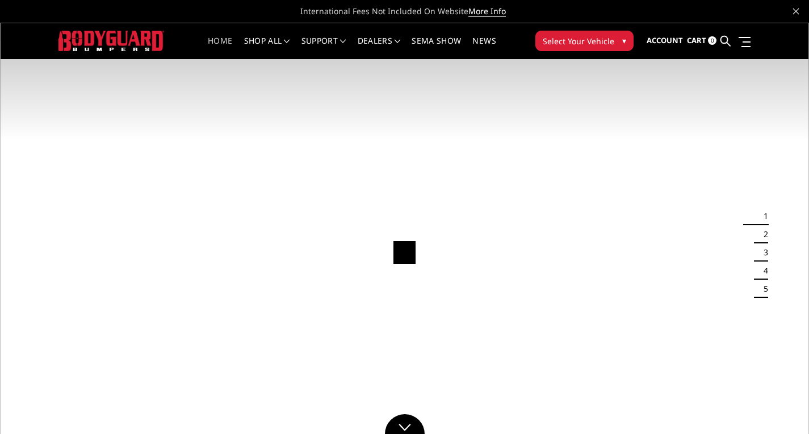 This screenshot has height=434, width=809. I want to click on span: Cart, so click(696, 40).